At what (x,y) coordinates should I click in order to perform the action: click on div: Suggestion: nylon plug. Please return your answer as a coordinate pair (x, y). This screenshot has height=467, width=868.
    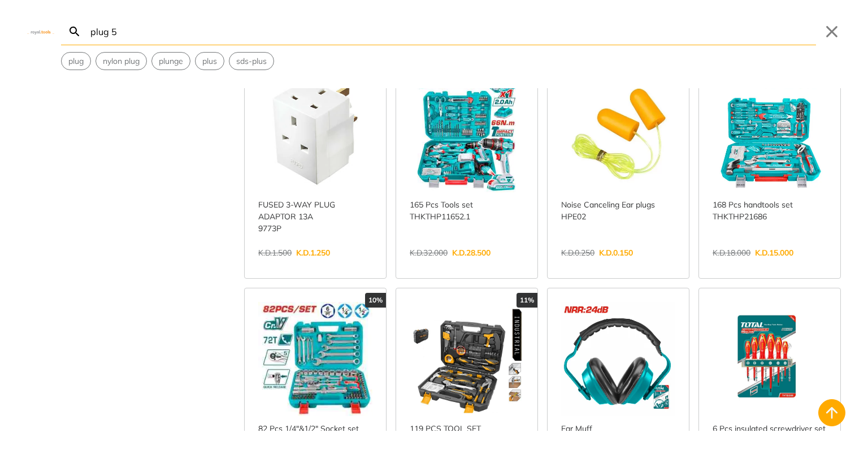
    Looking at the image, I should click on (121, 61).